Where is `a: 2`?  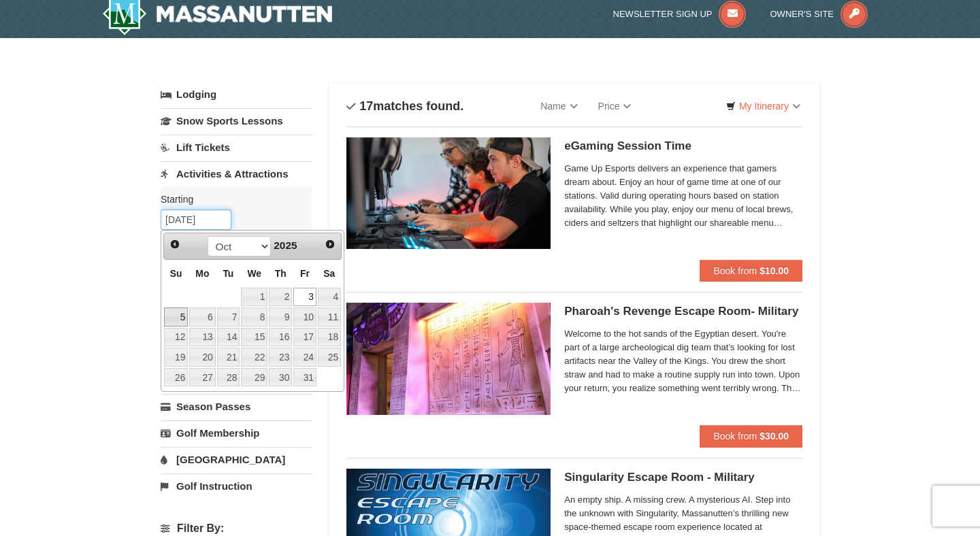
a: 2 is located at coordinates (280, 297).